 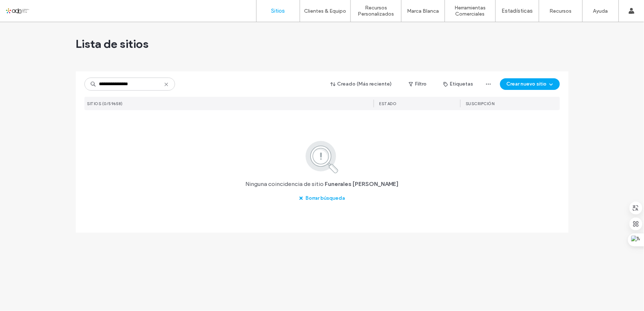 What do you see at coordinates (600, 11) in the screenshot?
I see `label: Ayuda` at bounding box center [600, 11].